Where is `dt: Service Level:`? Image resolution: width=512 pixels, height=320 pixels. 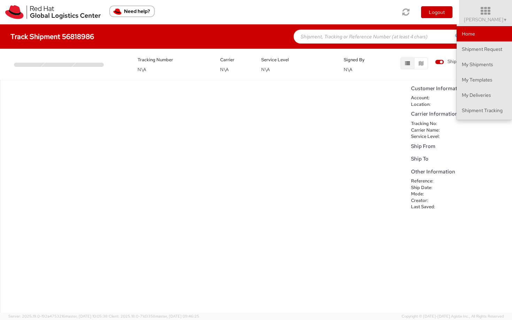
dt: Service Level: is located at coordinates (428, 136).